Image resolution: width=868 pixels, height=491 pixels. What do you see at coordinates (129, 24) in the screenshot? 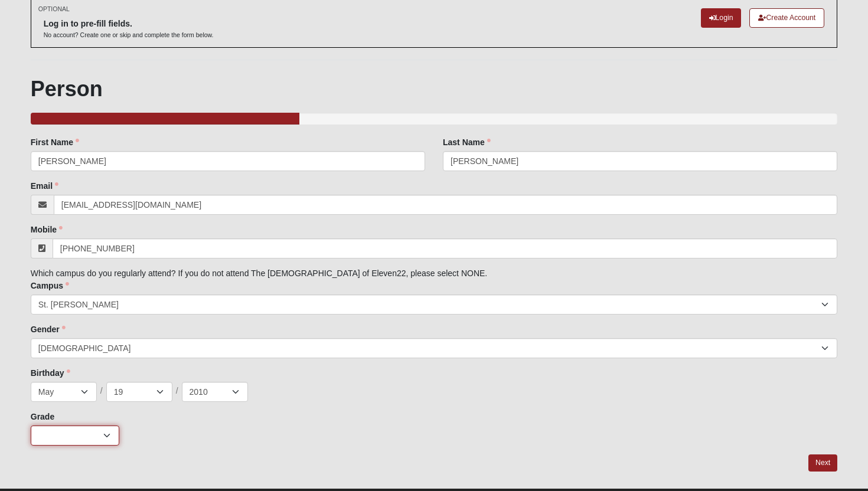
I see `h6: Log in to pre-fill fields.` at bounding box center [129, 24].